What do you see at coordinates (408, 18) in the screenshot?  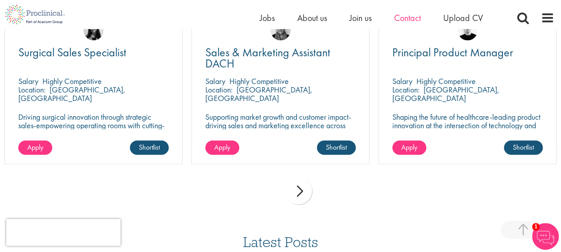 I see `a: Contact` at bounding box center [408, 18].